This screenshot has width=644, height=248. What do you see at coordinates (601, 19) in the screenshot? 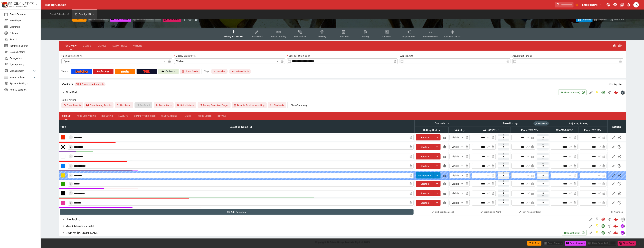
I see `div: Start From` at bounding box center [601, 19].